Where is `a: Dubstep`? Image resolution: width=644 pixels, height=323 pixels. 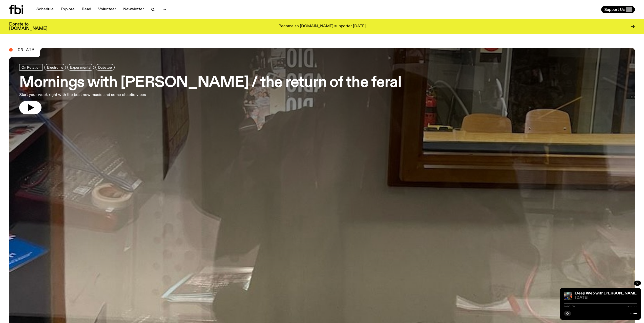 a: Dubstep is located at coordinates (105, 67).